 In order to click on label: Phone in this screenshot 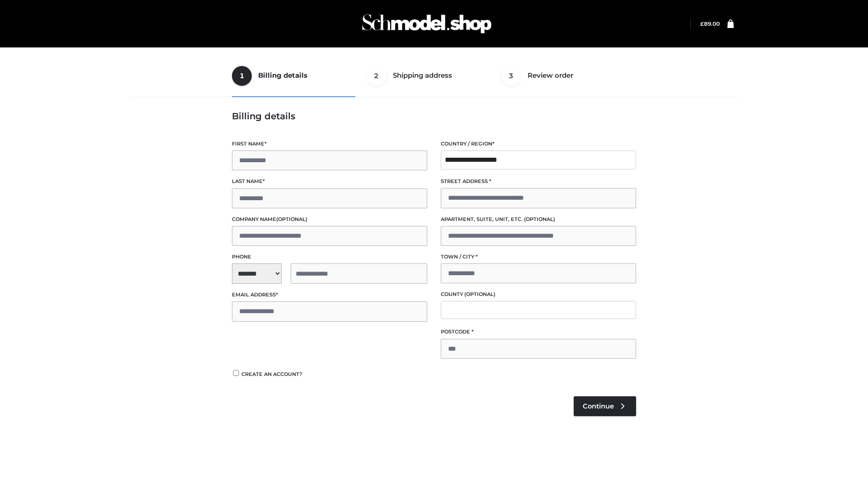, I will do `click(329, 257)`.